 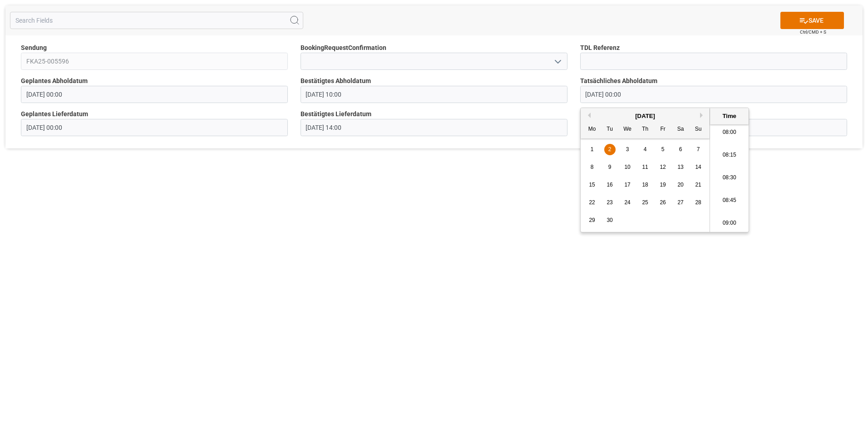 What do you see at coordinates (729, 132) in the screenshot?
I see `li: 08:00` at bounding box center [729, 132].